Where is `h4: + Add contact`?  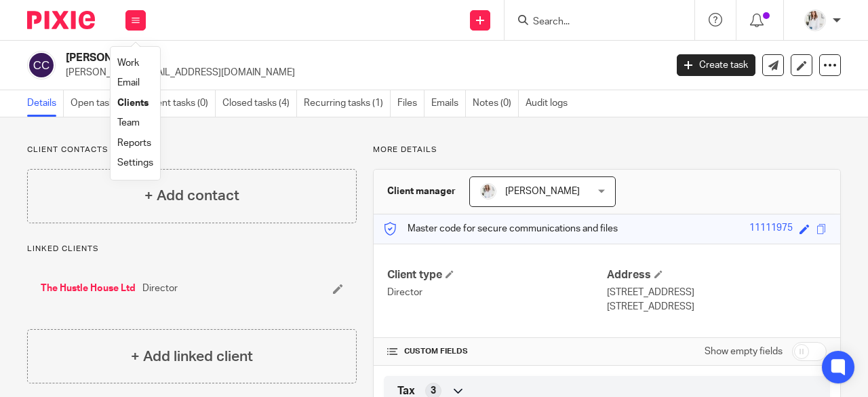 h4: + Add contact is located at coordinates (192, 196).